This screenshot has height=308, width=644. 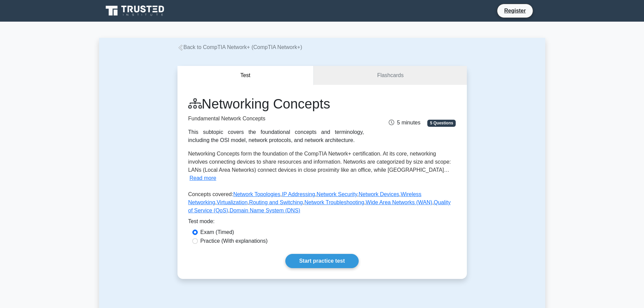 What do you see at coordinates (515, 10) in the screenshot?
I see `a: Register` at bounding box center [515, 10].